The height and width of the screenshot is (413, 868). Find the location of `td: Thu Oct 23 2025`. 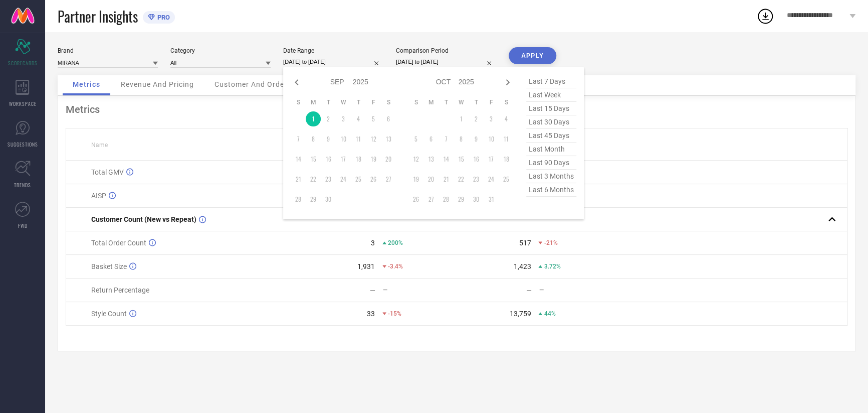

td: Thu Oct 23 2025 is located at coordinates (476, 179).